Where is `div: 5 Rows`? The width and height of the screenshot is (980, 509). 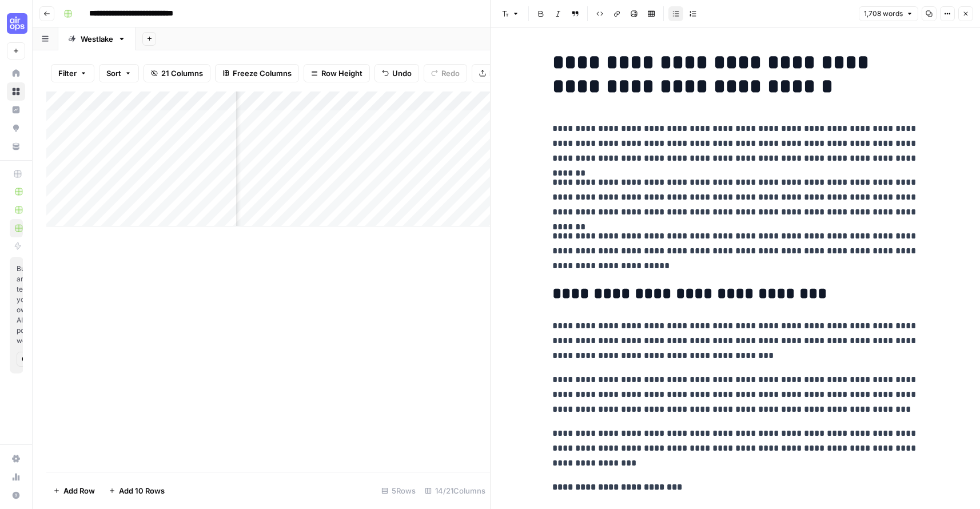 div: 5 Rows is located at coordinates (398, 491).